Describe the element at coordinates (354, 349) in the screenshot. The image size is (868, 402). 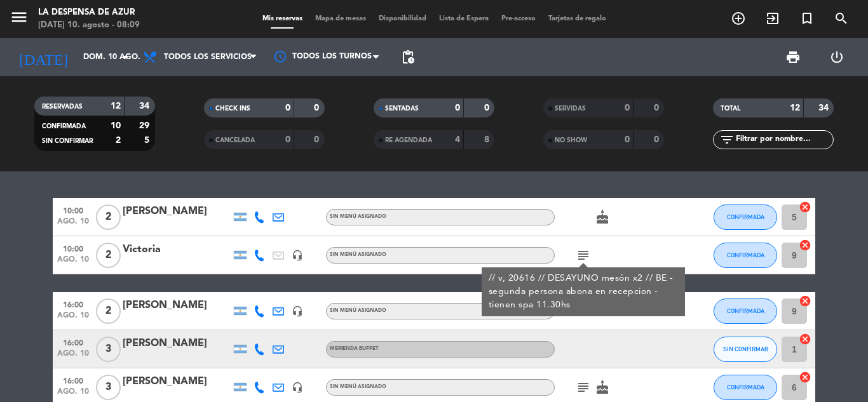
I see `span: Merienda Buffet` at that location.